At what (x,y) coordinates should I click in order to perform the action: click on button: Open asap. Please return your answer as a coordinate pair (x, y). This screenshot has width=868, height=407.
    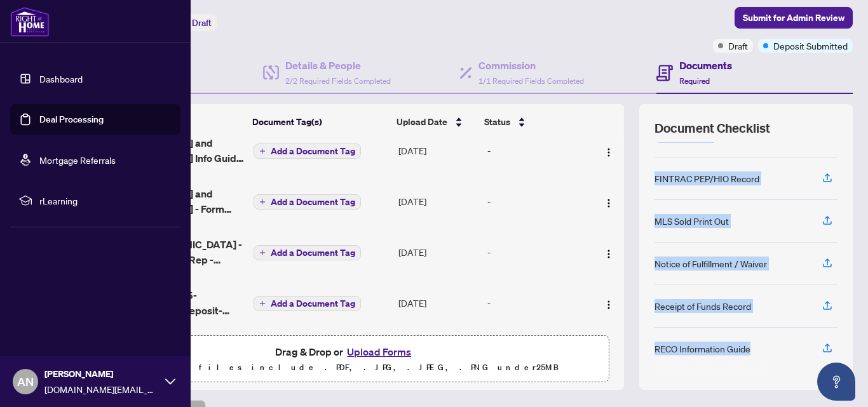
    Looking at the image, I should click on (837, 382).